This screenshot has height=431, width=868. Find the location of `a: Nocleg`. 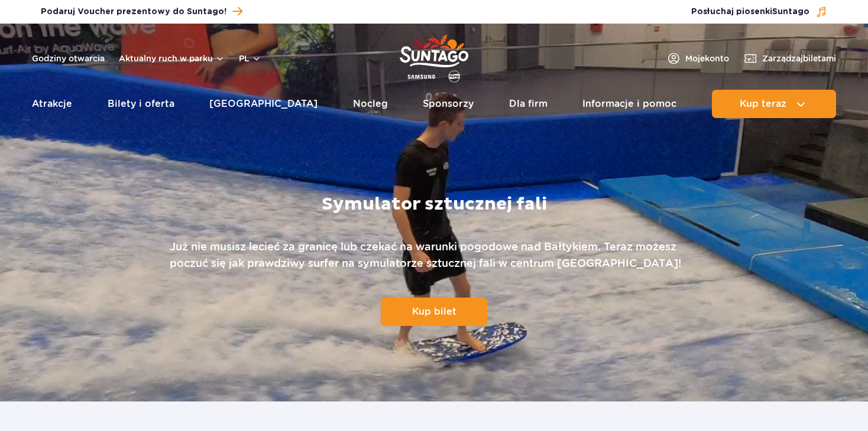

a: Nocleg is located at coordinates (370, 104).